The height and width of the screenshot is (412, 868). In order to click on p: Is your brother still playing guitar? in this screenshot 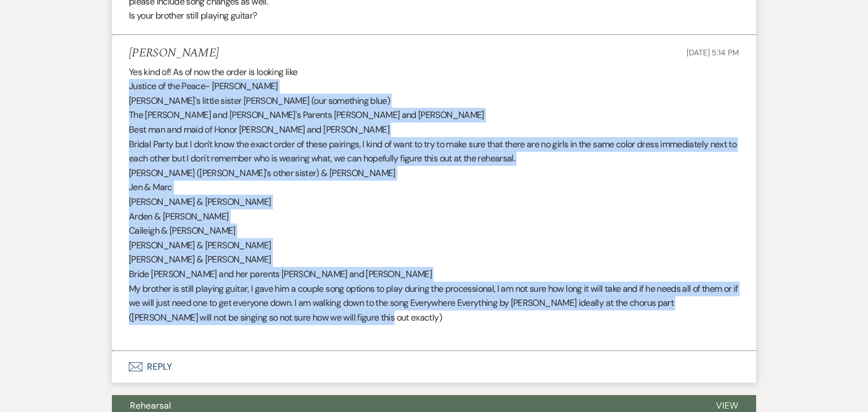, I will do `click(434, 16)`.